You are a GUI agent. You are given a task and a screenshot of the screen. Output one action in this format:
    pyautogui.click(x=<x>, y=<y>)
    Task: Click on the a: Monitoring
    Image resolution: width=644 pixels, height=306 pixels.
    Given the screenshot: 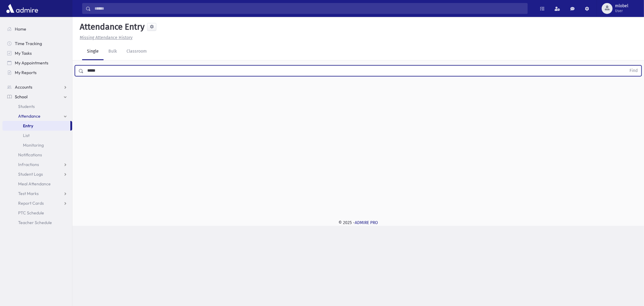 What is the action you would take?
    pyautogui.click(x=37, y=145)
    